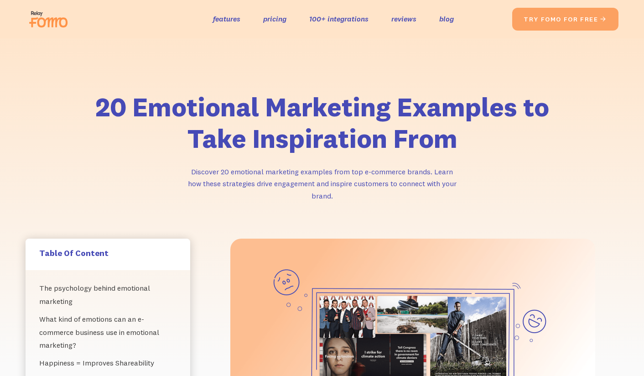 The width and height of the screenshot is (644, 376). What do you see at coordinates (227, 19) in the screenshot?
I see `a: features` at bounding box center [227, 19].